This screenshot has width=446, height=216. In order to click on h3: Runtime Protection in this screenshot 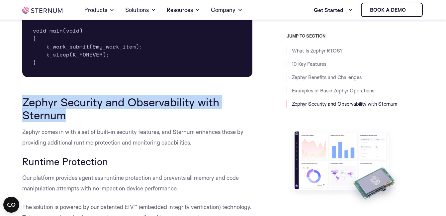, I will do `click(137, 161)`.